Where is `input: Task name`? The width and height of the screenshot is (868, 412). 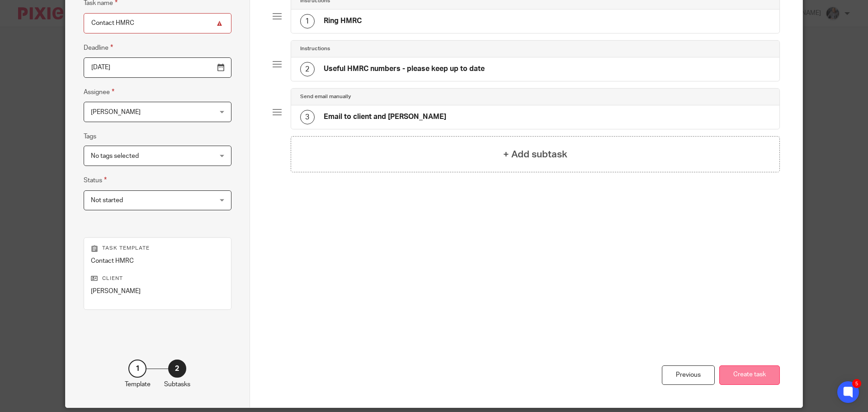
input: Task name is located at coordinates (157, 23).